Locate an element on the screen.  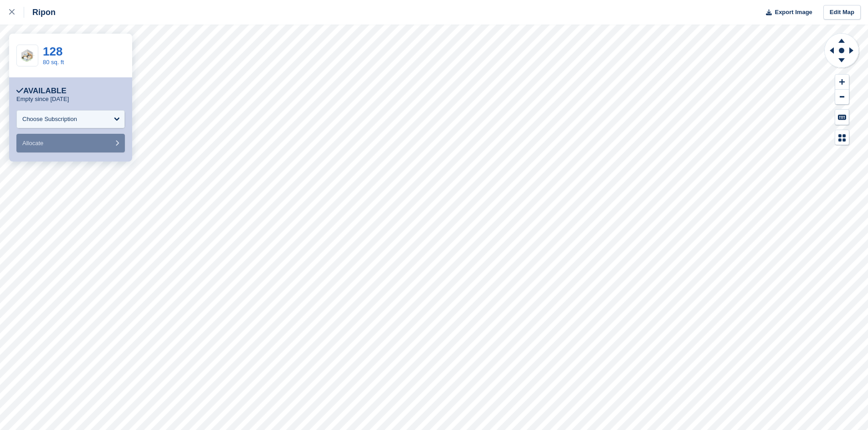
a: 128 is located at coordinates (52, 52).